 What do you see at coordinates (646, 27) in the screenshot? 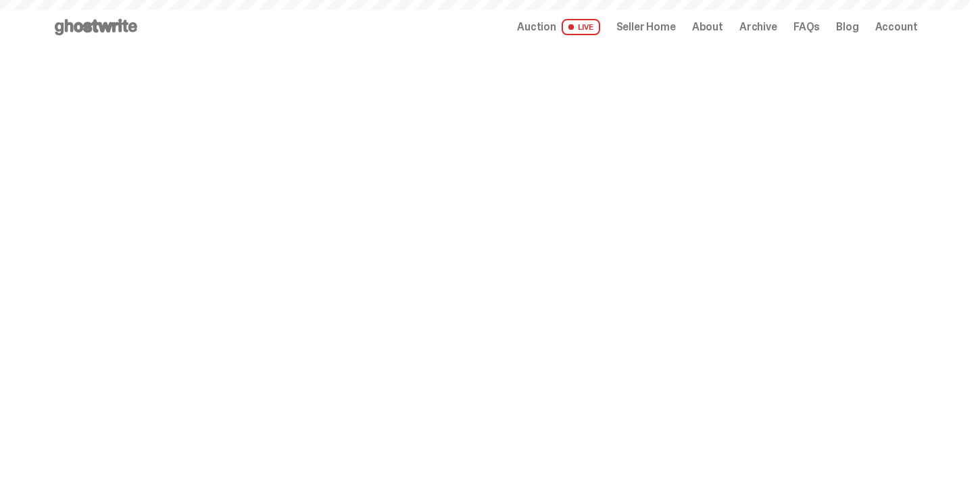
I see `a: Seller Home` at bounding box center [646, 27].